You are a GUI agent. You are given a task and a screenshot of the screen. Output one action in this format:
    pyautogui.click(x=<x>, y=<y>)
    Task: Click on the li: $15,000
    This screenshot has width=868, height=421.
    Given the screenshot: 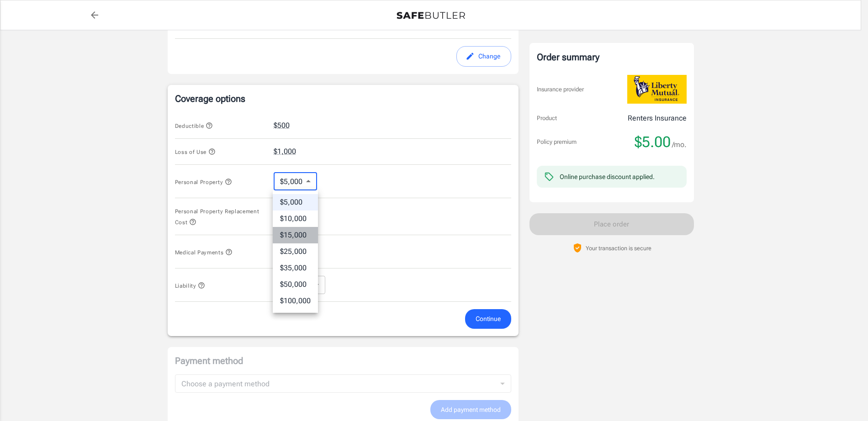 What is the action you would take?
    pyautogui.click(x=295, y=235)
    